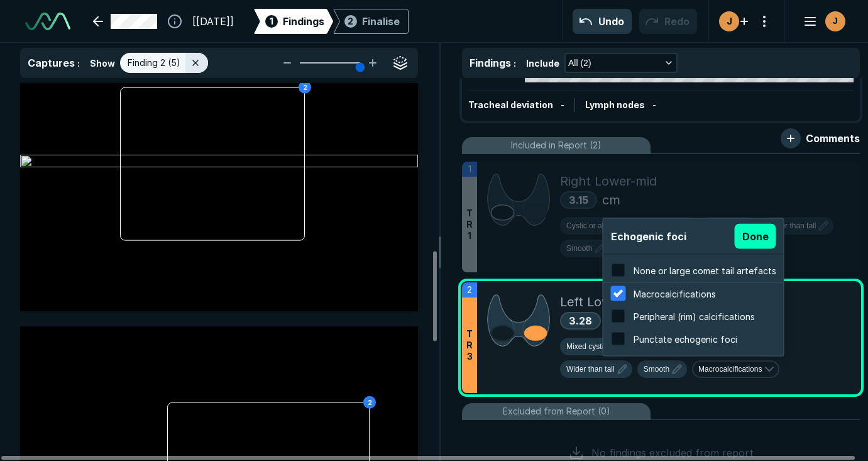 The width and height of the screenshot is (868, 461). I want to click on div: Finalise, so click(381, 21).